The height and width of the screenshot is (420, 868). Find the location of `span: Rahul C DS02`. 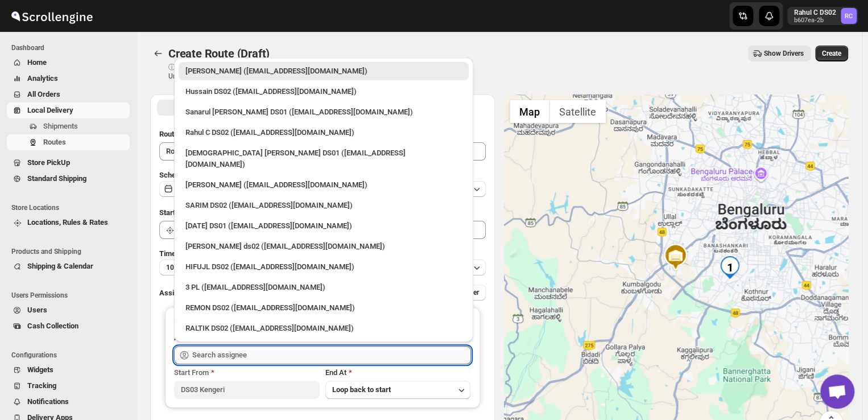

span: Rahul C DS02 is located at coordinates (848, 16).